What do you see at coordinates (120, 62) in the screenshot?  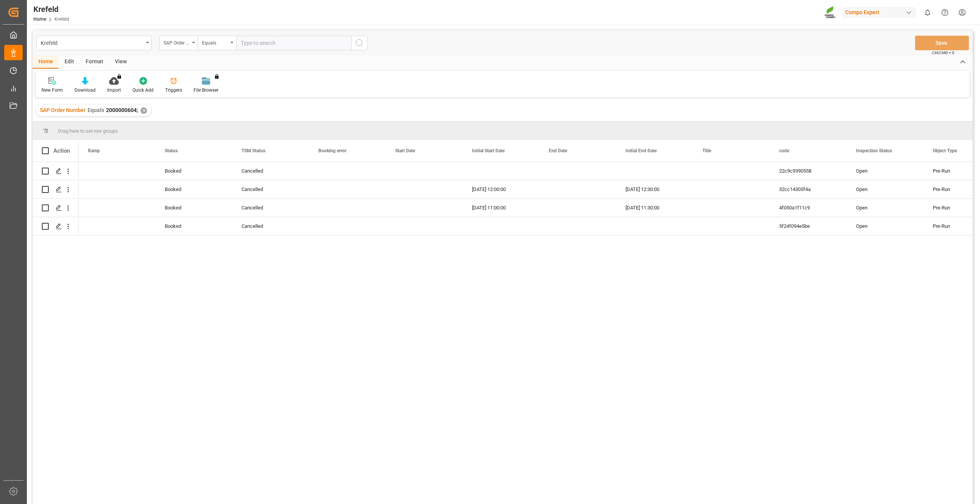 I see `div: View` at bounding box center [120, 62].